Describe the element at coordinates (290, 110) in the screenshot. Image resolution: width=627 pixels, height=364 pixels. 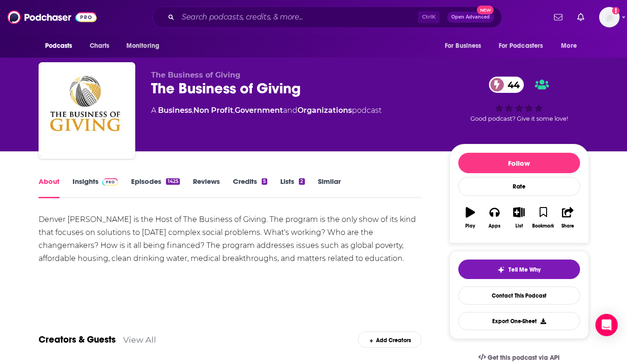
I see `span: and` at that location.